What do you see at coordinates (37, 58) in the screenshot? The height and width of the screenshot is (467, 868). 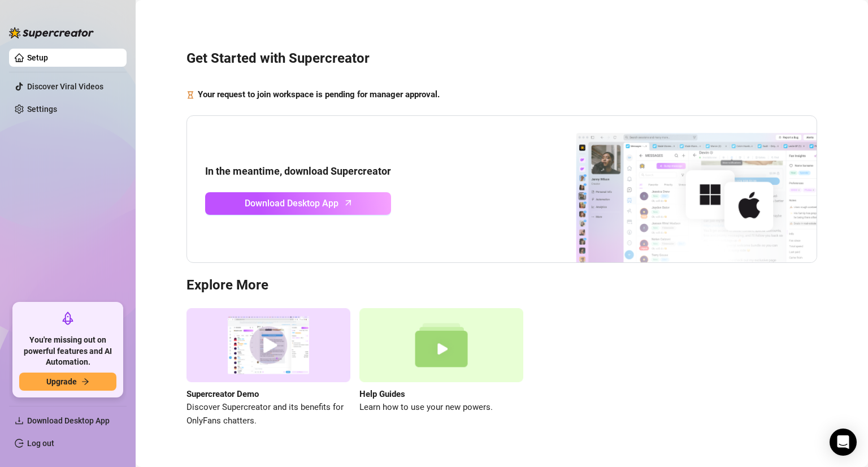 I see `a: Setup` at bounding box center [37, 58].